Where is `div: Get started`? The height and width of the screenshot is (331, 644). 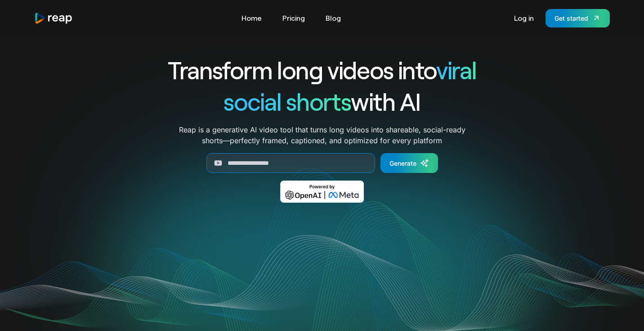
div: Get started is located at coordinates (571, 18).